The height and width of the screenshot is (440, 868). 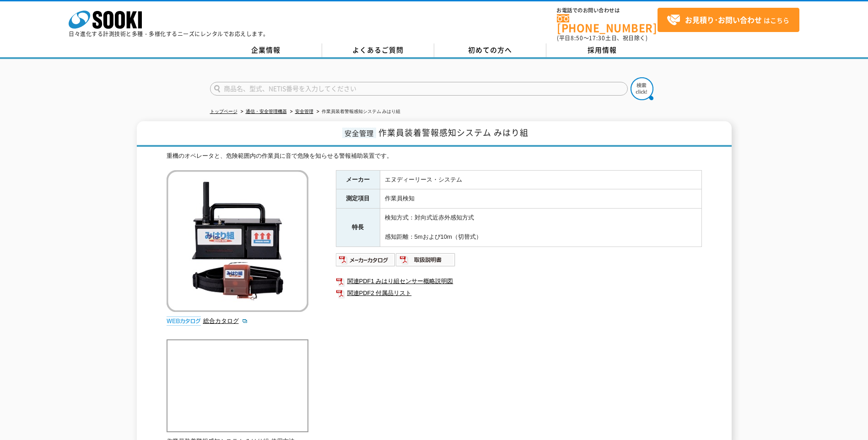 I want to click on img: 作業員装着警報感知システム みはり組, so click(x=238, y=241).